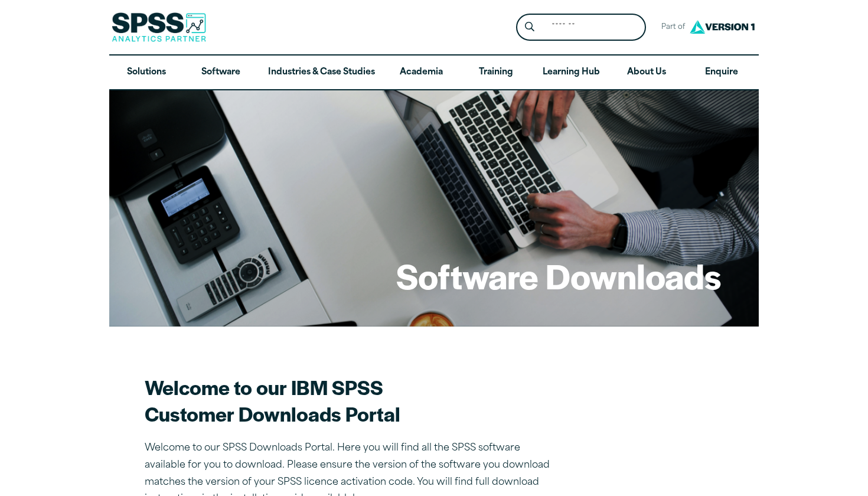 The image size is (868, 496). What do you see at coordinates (221, 73) in the screenshot?
I see `a: Software` at bounding box center [221, 73].